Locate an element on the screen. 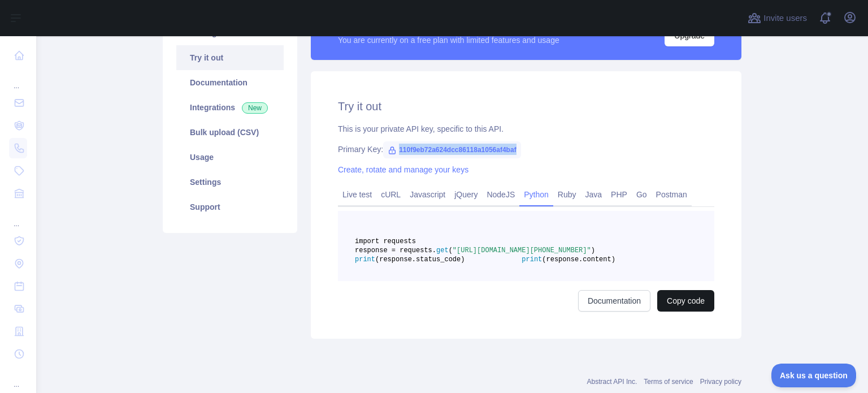 The height and width of the screenshot is (393, 868). a: jQuery is located at coordinates (466, 195).